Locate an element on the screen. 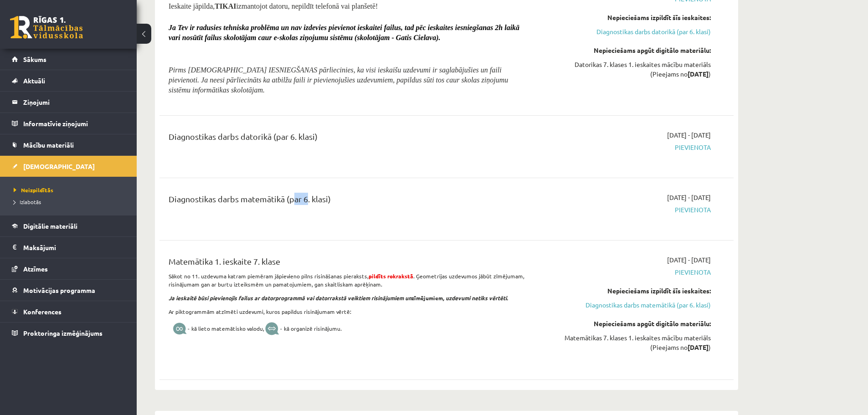 The image size is (868, 415). a: Atzīmes is located at coordinates (69, 269).